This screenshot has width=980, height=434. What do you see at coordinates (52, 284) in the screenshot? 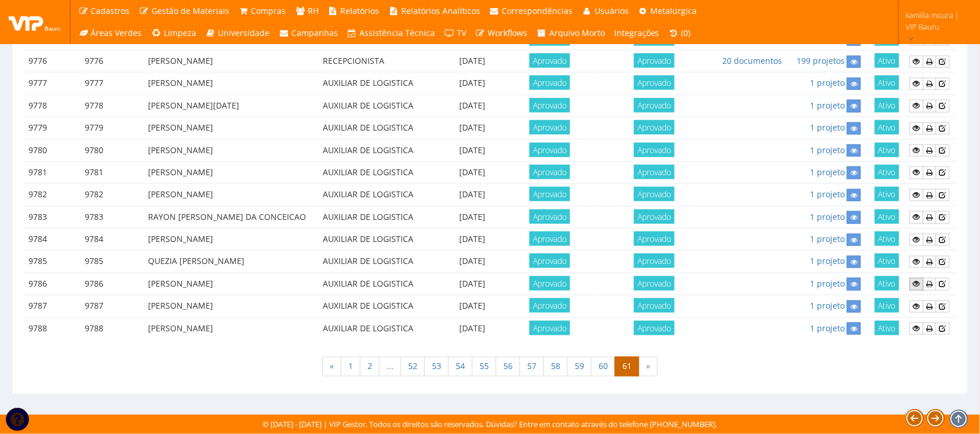
I see `td: 9786` at bounding box center [52, 284].